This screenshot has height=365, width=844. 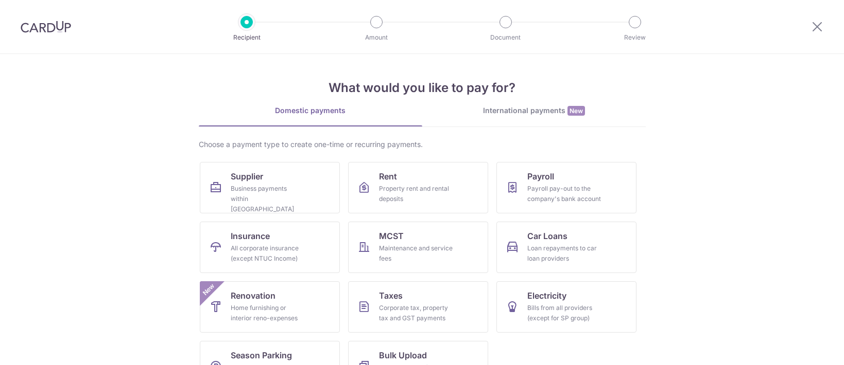 I want to click on a: ElectricityBills from all providers (except for SP group), so click(x=566, y=307).